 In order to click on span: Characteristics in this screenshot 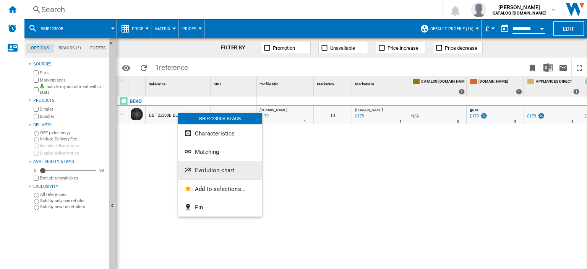, I will do `click(215, 133)`.